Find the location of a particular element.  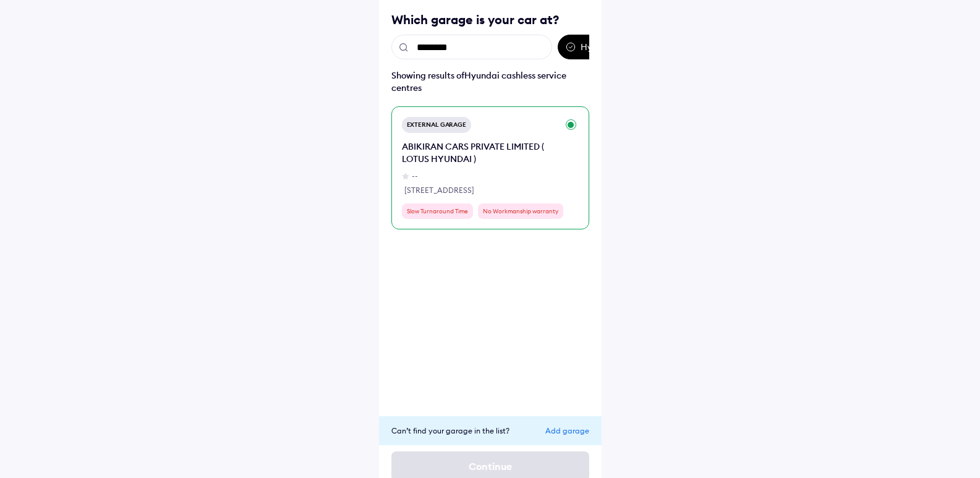

div: Hyundai is located at coordinates (590, 47).